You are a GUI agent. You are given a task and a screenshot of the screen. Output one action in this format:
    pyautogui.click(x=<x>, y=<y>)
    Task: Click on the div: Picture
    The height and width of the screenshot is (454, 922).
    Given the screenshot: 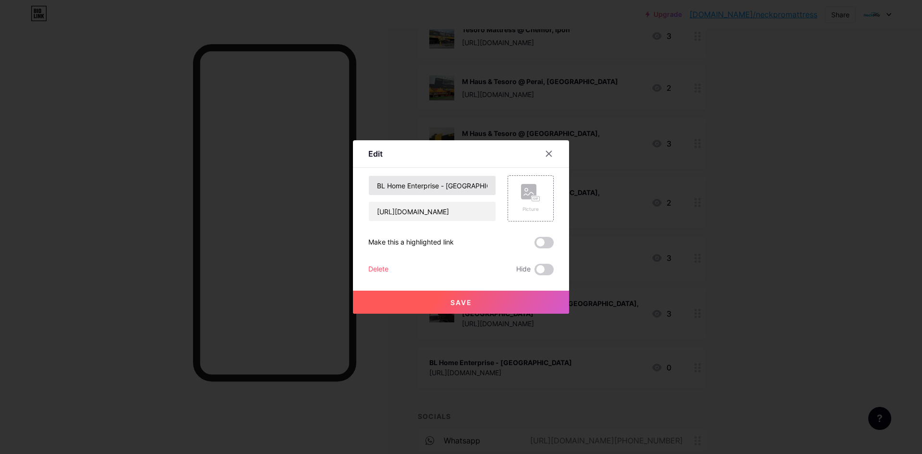 What is the action you would take?
    pyautogui.click(x=531, y=209)
    